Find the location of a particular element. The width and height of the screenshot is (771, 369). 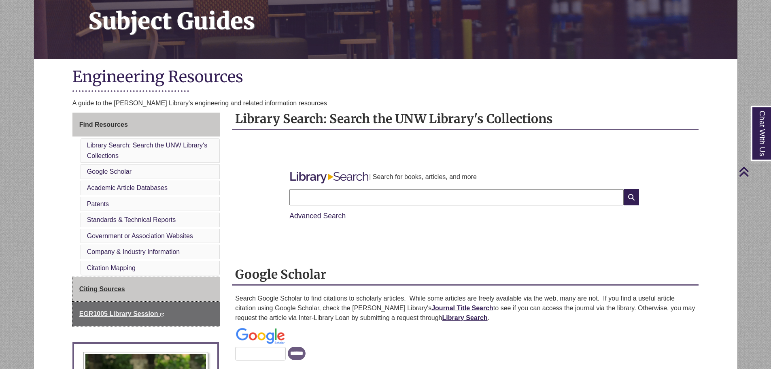

a: Citing Sources is located at coordinates (146, 289).